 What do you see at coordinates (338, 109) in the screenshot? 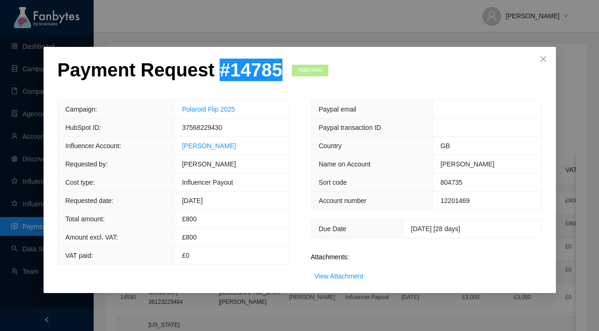
I see `span: Paypal email` at bounding box center [338, 109].